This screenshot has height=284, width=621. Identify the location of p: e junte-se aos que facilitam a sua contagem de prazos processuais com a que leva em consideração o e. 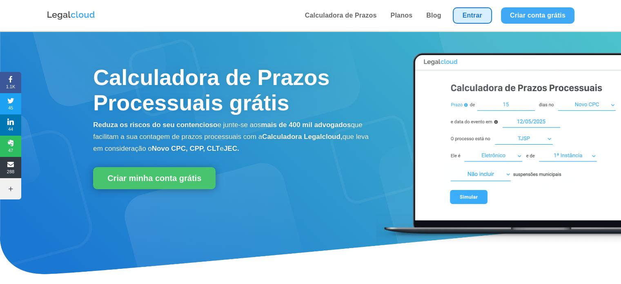
(233, 137).